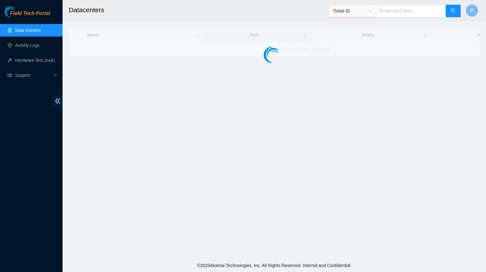  I want to click on footer: © 2025 Akamai Technologies, Inc. All Rights Reserved. Internal and Confidential., so click(274, 266).